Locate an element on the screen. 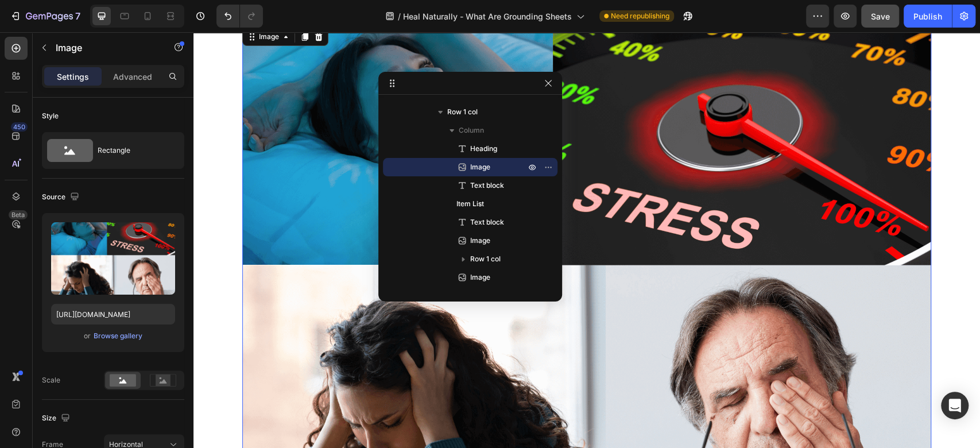 This screenshot has height=448, width=980. div: Rectangle is located at coordinates (132, 151).